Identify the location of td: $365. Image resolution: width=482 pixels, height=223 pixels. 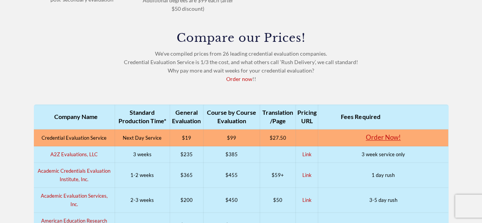
(186, 175).